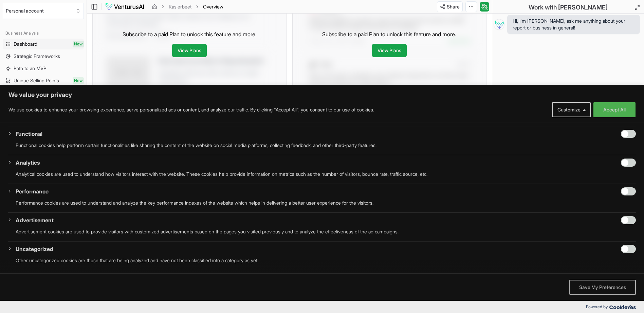 The width and height of the screenshot is (644, 313). Describe the element at coordinates (34, 249) in the screenshot. I see `button: Uncategorized` at that location.